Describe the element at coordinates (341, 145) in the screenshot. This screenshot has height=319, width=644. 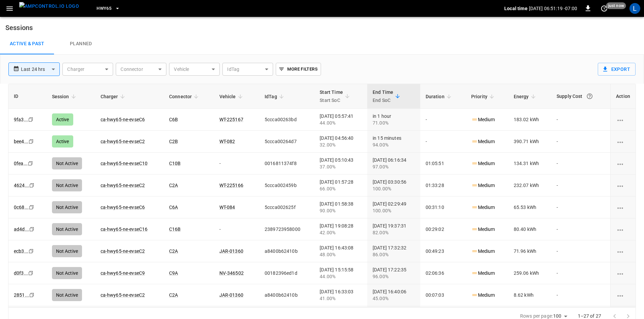
I see `div: 32.00%` at that location.